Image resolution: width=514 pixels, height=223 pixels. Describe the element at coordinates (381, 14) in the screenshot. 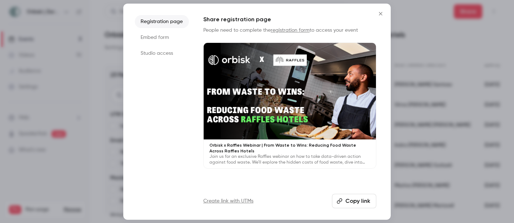

I see `button: Close` at that location.